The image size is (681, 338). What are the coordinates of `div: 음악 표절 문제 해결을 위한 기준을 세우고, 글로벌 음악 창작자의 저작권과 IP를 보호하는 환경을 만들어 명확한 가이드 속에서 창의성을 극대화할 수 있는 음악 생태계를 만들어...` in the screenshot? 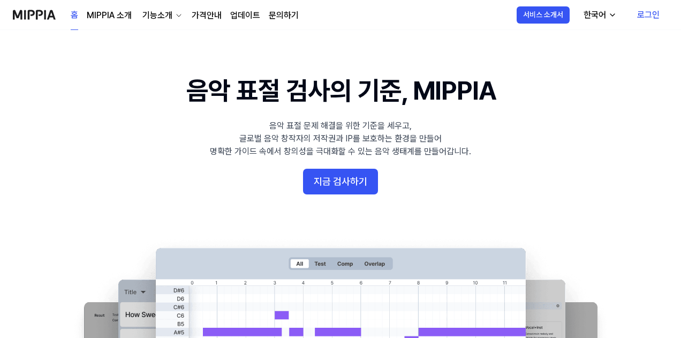 It's located at (341, 139).